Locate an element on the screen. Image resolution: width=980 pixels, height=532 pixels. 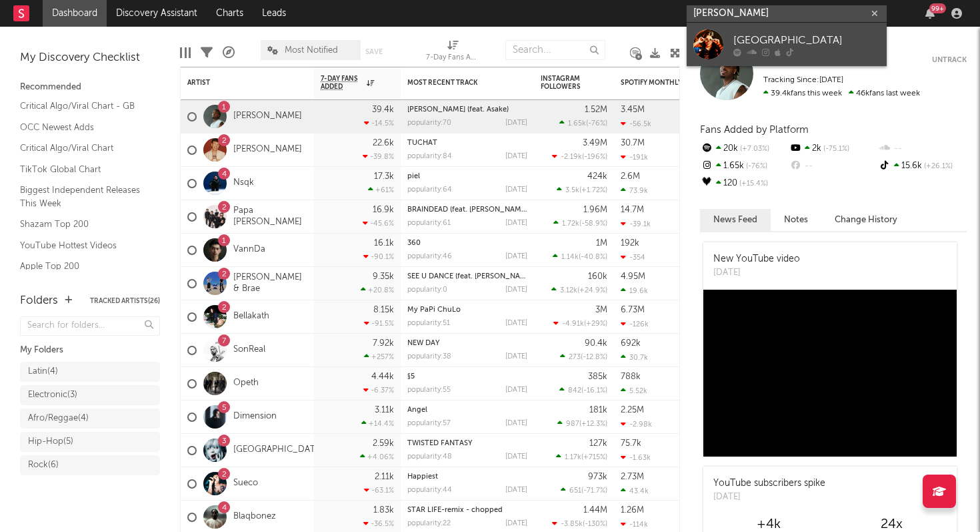
div: Latin ( 4 ) is located at coordinates (42, 372).